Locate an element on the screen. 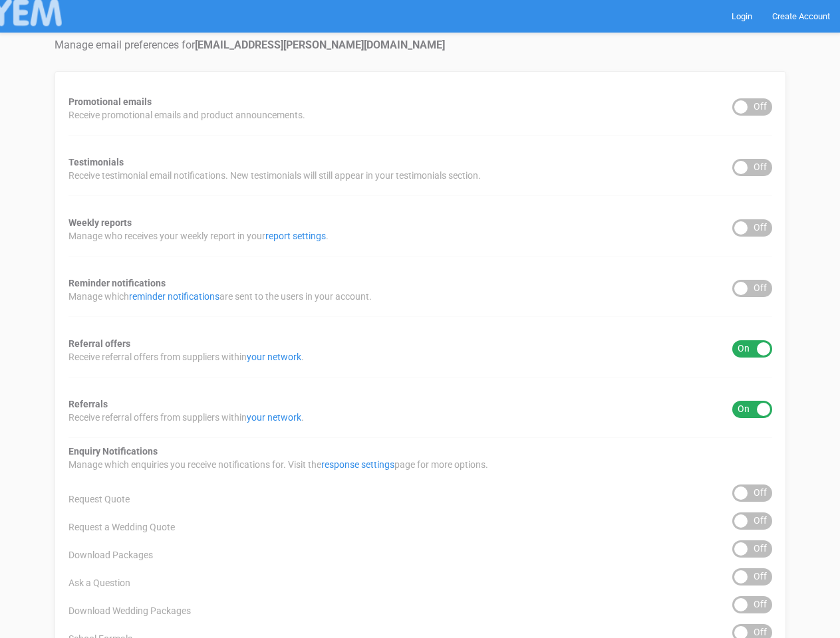 The height and width of the screenshot is (638, 840). strong: Testimonials is located at coordinates (96, 162).